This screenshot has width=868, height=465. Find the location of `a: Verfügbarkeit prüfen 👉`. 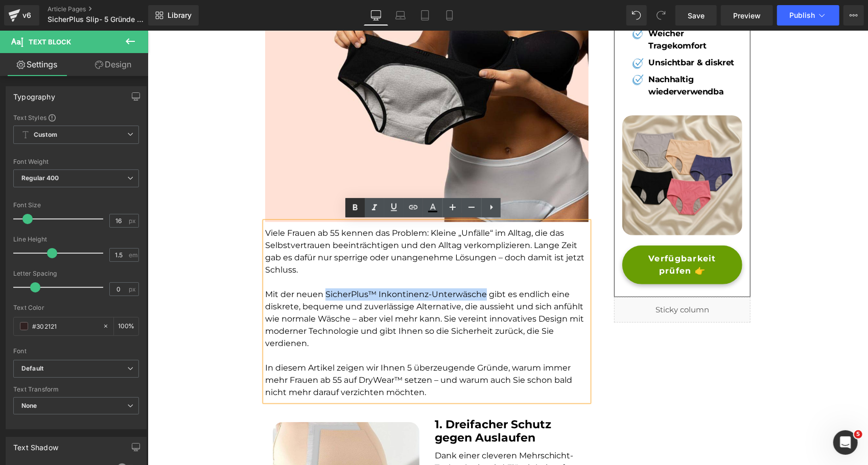

a: Verfügbarkeit prüfen 👉 is located at coordinates (534, 235).